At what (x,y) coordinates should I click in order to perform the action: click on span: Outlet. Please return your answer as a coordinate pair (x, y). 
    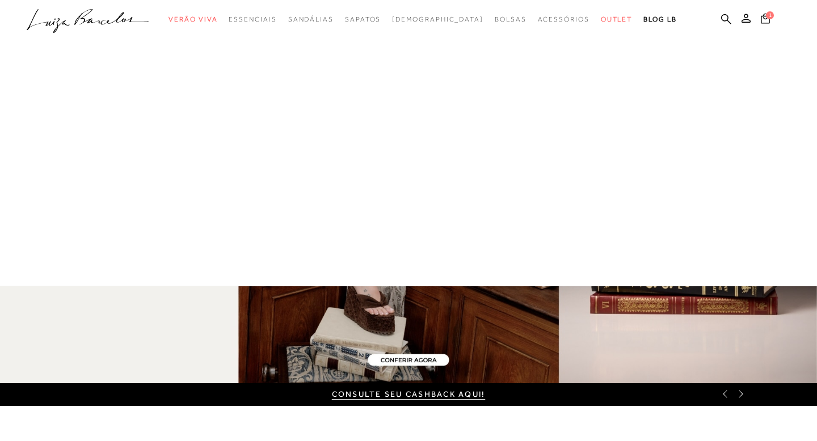
    Looking at the image, I should click on (617, 19).